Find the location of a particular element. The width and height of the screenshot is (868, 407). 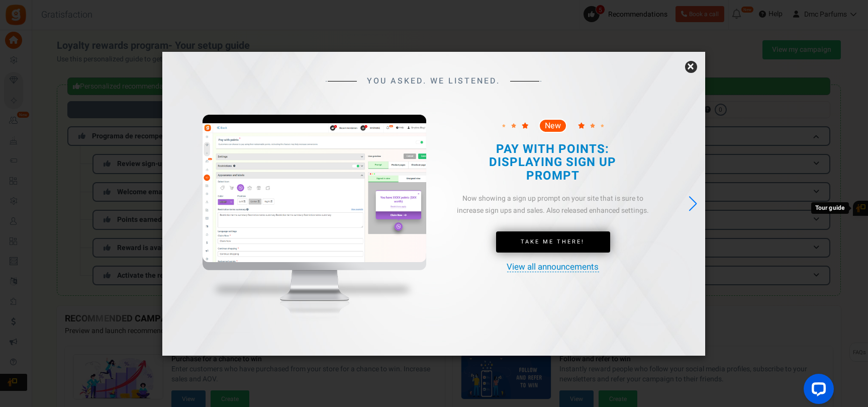

h2: PAY WITH POINTS: DISPLAYING SIGN UP PROMPT is located at coordinates (552, 163).